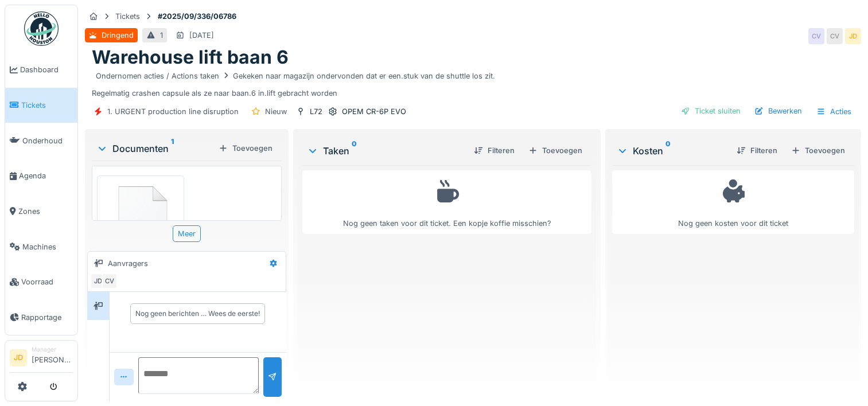  Describe the element at coordinates (161, 35) in the screenshot. I see `div: 1` at that location.